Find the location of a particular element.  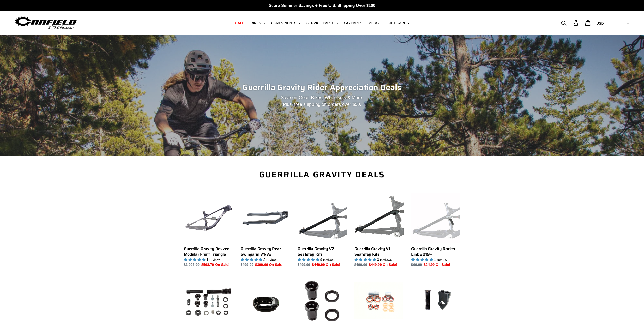

a: GIFT CARDS is located at coordinates (398, 23).